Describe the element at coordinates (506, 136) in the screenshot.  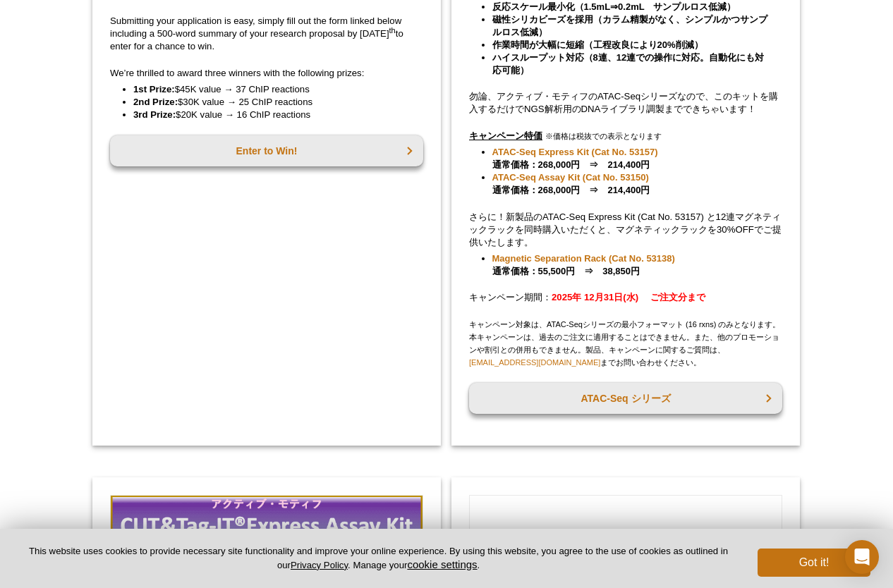
I see `u: キャンペーン特価` at that location.